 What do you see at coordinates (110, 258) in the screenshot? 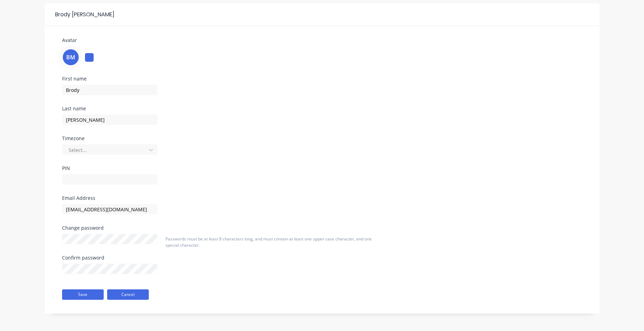
I see `div: Confirm password` at bounding box center [110, 258].